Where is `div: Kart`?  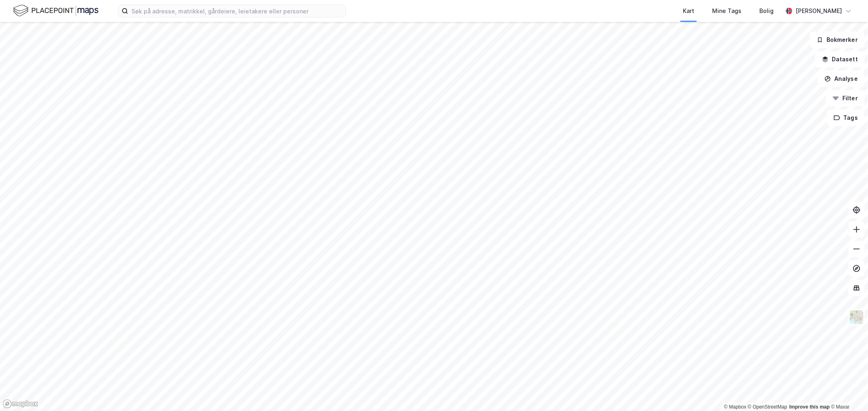
div: Kart is located at coordinates (688, 11).